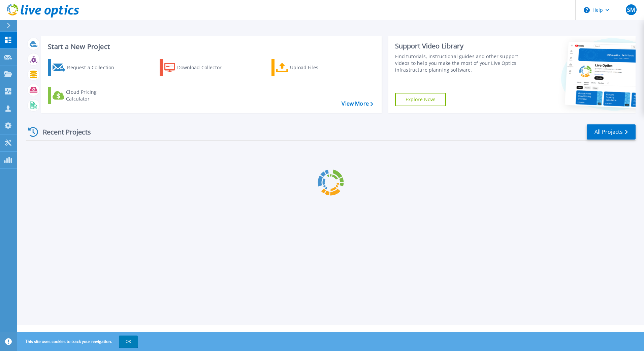 Image resolution: width=644 pixels, height=351 pixels. Describe the element at coordinates (357, 103) in the screenshot. I see `a: View More` at that location.